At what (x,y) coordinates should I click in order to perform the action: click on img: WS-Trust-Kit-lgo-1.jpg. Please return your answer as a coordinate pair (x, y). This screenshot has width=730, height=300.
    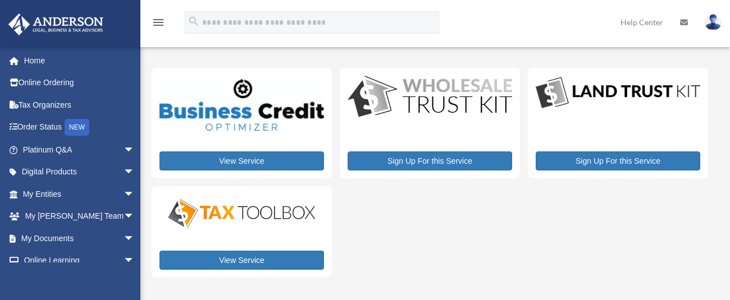
    Looking at the image, I should click on (429, 97).